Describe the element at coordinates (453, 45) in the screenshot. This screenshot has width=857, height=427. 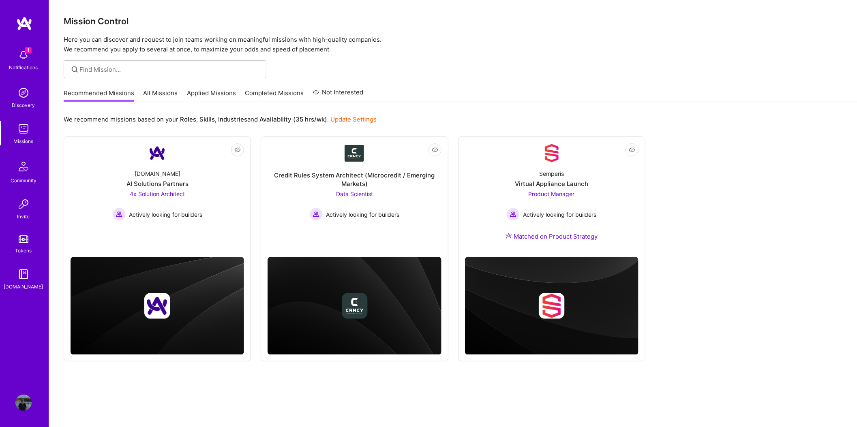
I see `p: Here you can discover and request to join teams working on meaningful missions with high-quality ...` at that location.